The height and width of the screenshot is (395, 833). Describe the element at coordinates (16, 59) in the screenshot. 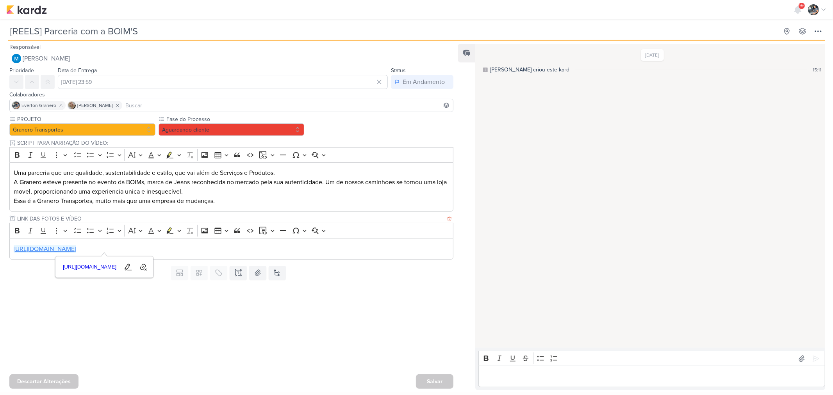

I see `img: MARIANA MIRANDA` at that location.